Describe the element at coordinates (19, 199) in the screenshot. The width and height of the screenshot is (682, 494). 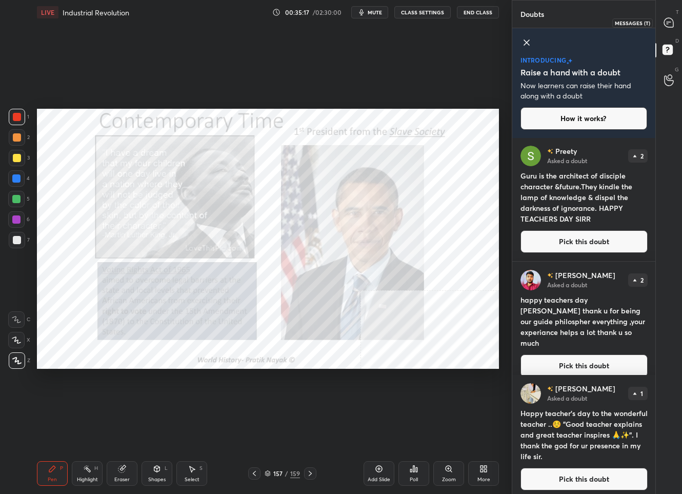
I see `div: 5` at that location.